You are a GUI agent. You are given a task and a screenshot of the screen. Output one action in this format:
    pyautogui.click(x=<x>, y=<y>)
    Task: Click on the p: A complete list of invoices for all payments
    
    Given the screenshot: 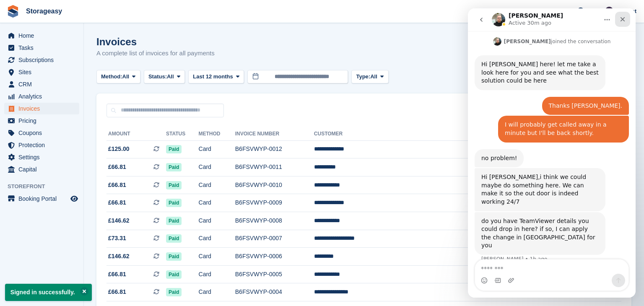 What is the action you would take?
    pyautogui.click(x=155, y=53)
    